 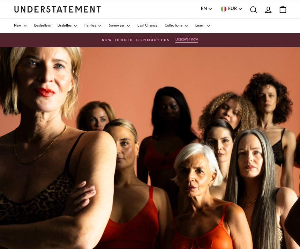 What do you see at coordinates (207, 9) in the screenshot?
I see `button: EN` at bounding box center [207, 9].